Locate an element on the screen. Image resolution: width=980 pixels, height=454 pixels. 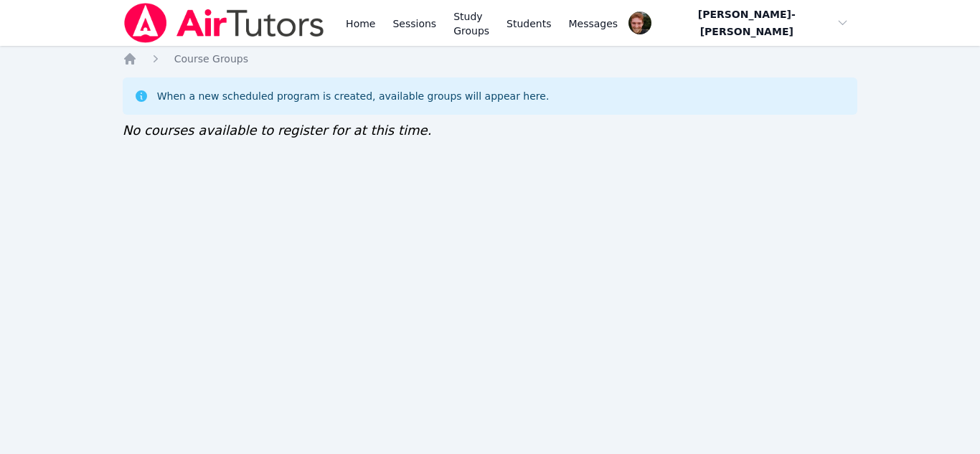
a: Course Groups is located at coordinates (211, 58).